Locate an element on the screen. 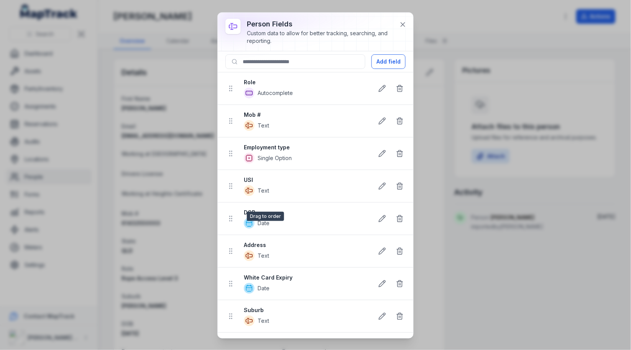  span: Autocomplete is located at coordinates (275, 93).